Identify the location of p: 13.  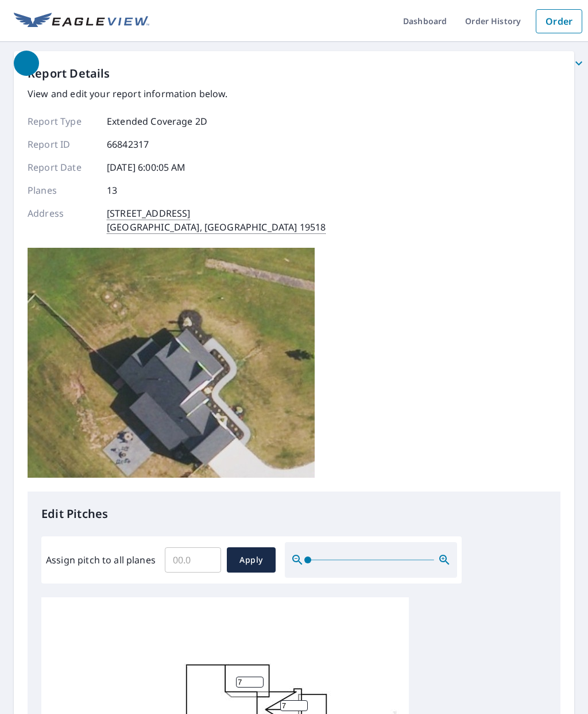
(112, 190).